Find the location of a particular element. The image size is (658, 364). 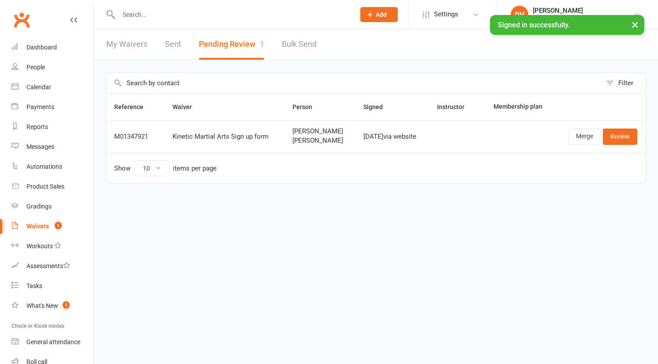

a: Dashboard is located at coordinates (52, 47).